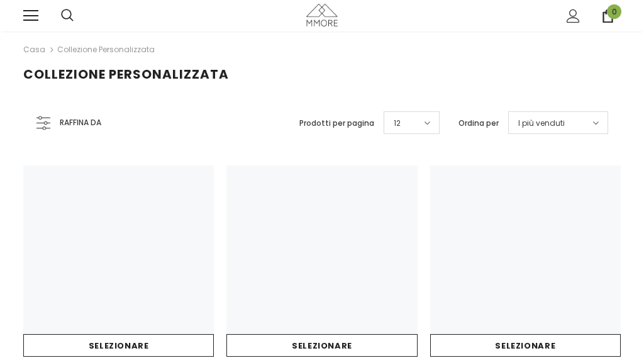 Image resolution: width=644 pixels, height=358 pixels. Describe the element at coordinates (106, 49) in the screenshot. I see `a: Collezione personalizzata` at that location.